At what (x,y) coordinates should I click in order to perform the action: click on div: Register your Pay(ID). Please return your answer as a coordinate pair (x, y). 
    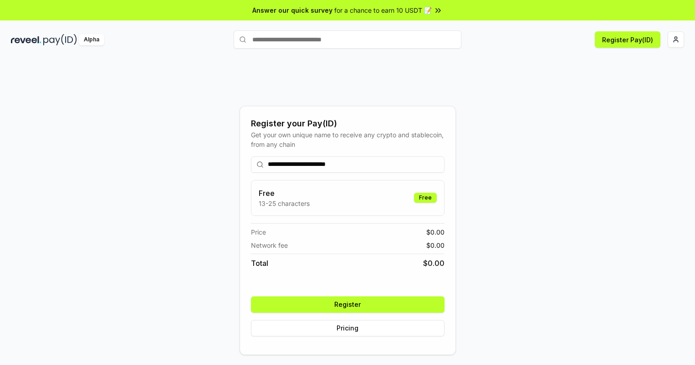
    Looking at the image, I should click on (347, 124).